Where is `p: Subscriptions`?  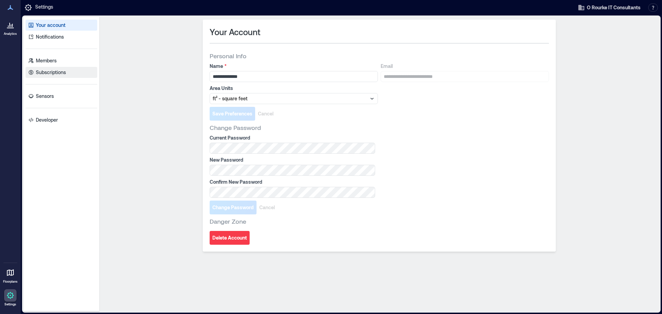
p: Subscriptions is located at coordinates (51, 72).